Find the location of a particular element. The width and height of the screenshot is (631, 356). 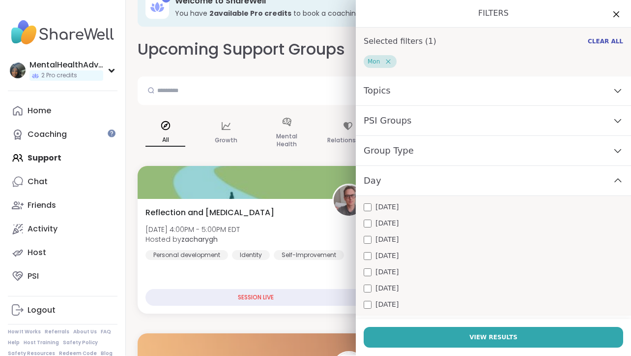

div: Coaching is located at coordinates (47, 135).